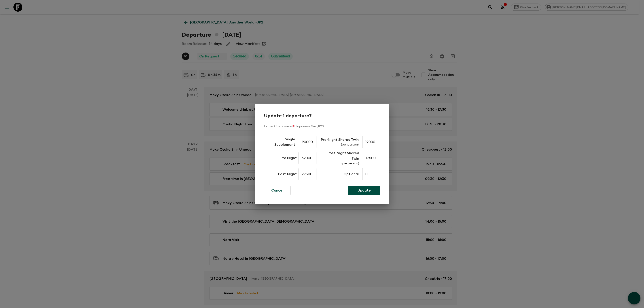 The height and width of the screenshot is (308, 644). Describe the element at coordinates (277, 191) in the screenshot. I see `p: Cancel` at that location.